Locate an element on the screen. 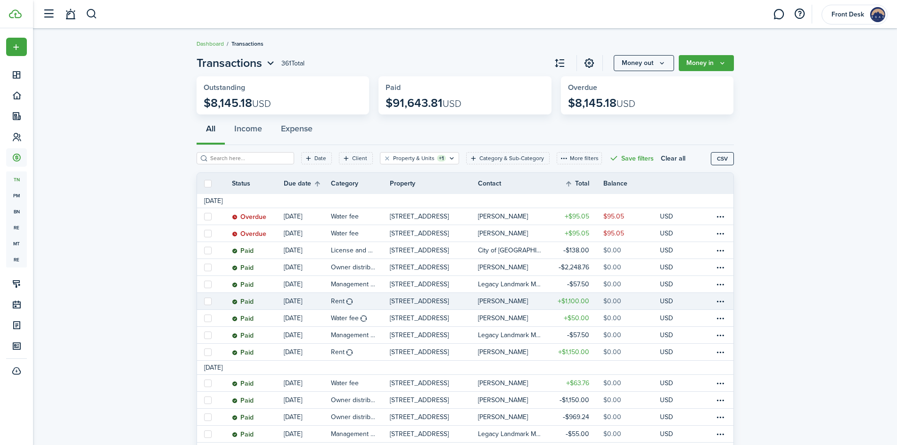  a: Owner distribution is located at coordinates (360, 417).